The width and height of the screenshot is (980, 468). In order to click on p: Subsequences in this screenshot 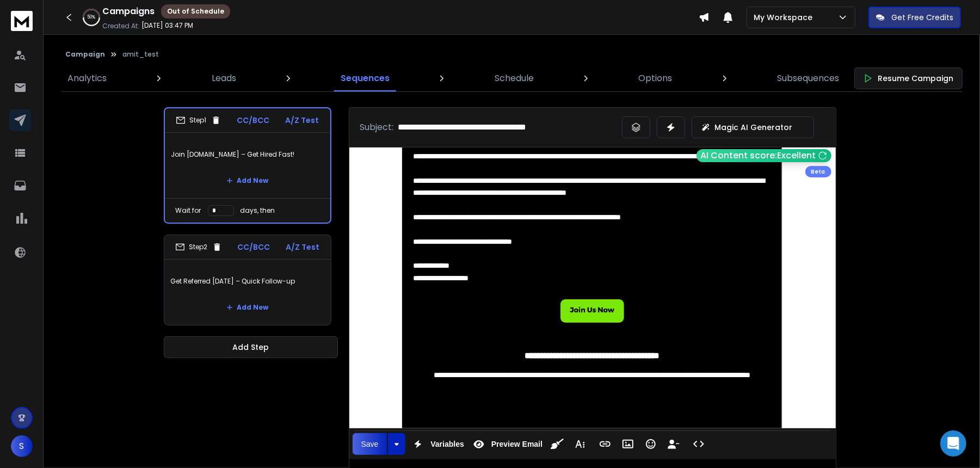, I will do `click(808, 78)`.